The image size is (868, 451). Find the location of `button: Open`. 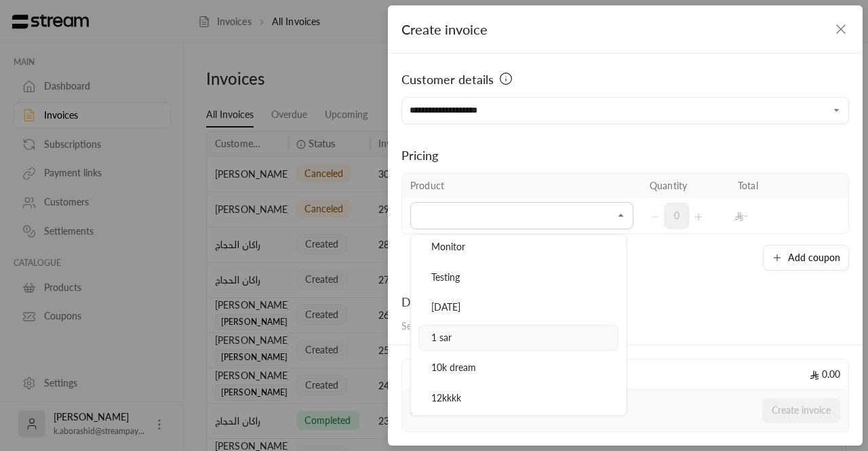

button: Open is located at coordinates (836, 110).